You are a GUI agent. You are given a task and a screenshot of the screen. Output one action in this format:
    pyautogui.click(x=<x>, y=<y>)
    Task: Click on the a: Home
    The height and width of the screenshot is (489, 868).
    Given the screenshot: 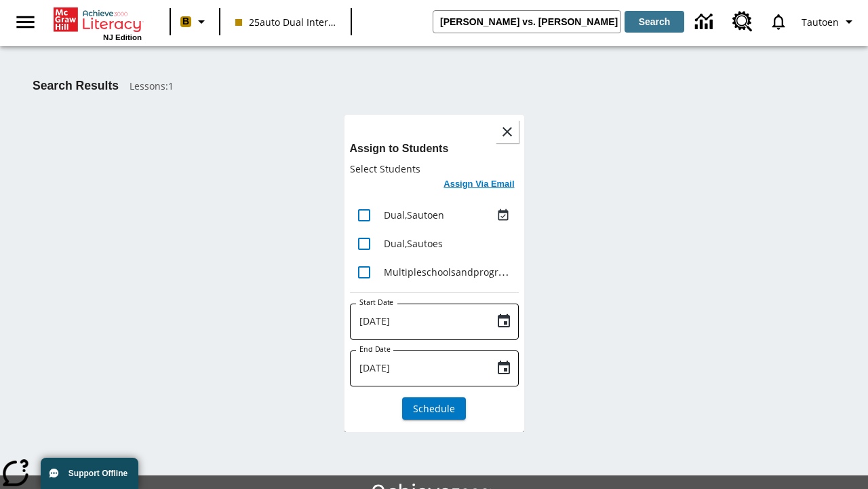 What is the action you would take?
    pyautogui.click(x=98, y=20)
    